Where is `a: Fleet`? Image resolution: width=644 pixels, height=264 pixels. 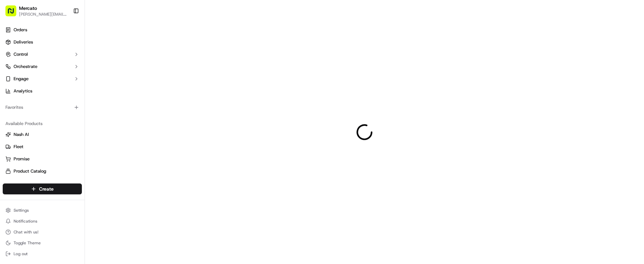
a: Fleet is located at coordinates (42, 147).